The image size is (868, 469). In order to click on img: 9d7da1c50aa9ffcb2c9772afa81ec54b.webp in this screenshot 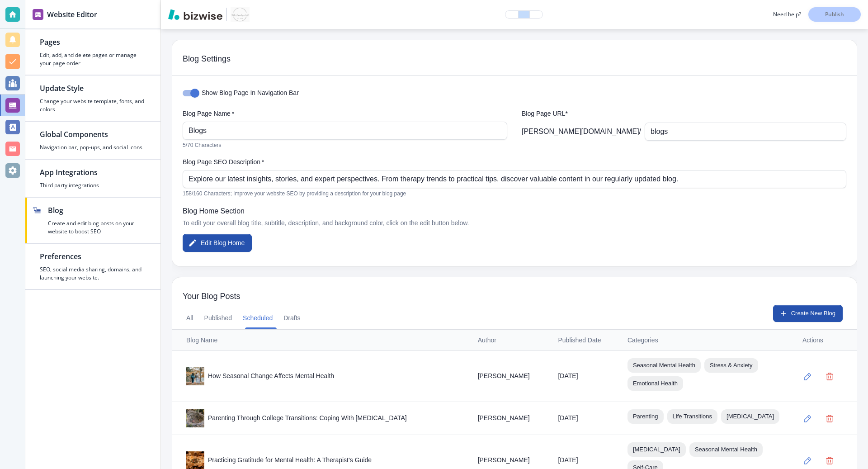, I will do `click(196, 418)`.